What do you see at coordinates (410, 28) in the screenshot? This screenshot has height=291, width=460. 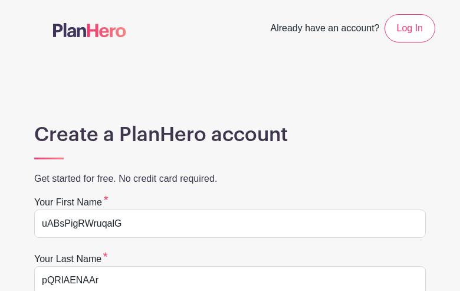 I see `a: Log In` at bounding box center [410, 28].